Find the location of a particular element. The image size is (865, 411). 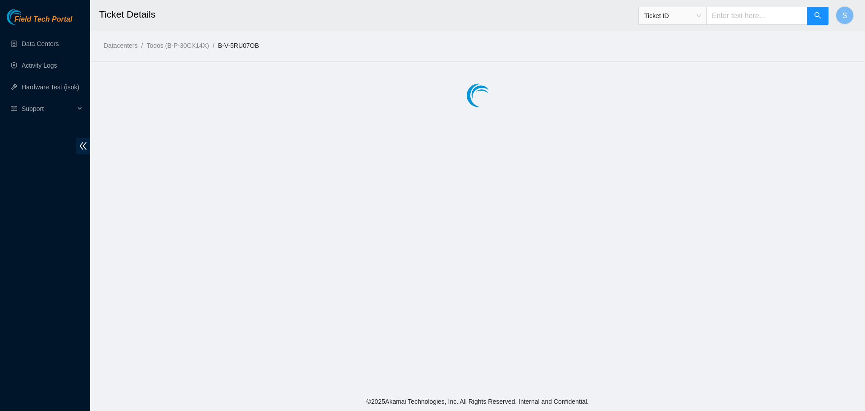

span: Support is located at coordinates (48, 109).